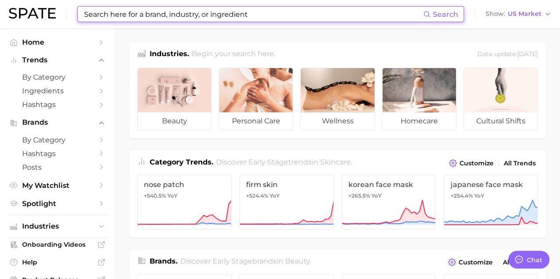  What do you see at coordinates (519, 262) in the screenshot?
I see `a: All Brands` at bounding box center [519, 262].